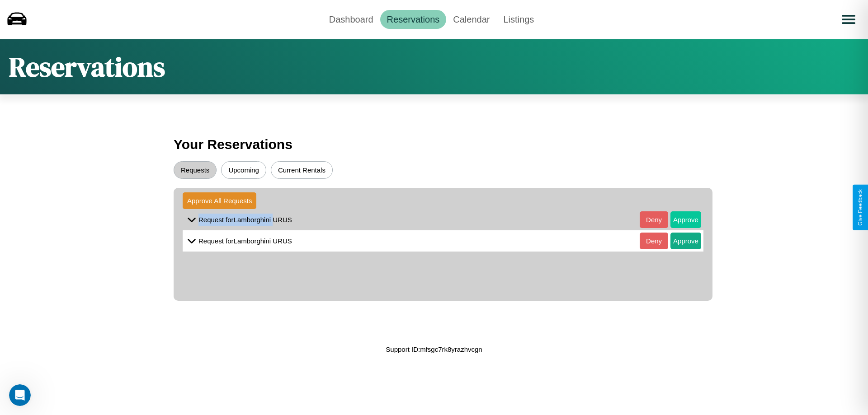 The image size is (868, 415). I want to click on a: Reservations, so click(413, 19).